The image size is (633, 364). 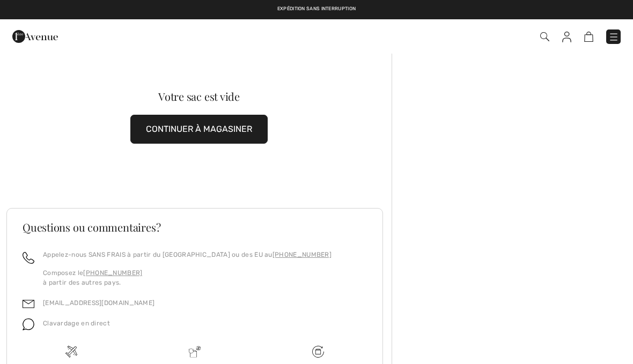 What do you see at coordinates (28, 324) in the screenshot?
I see `img: chat` at bounding box center [28, 324].